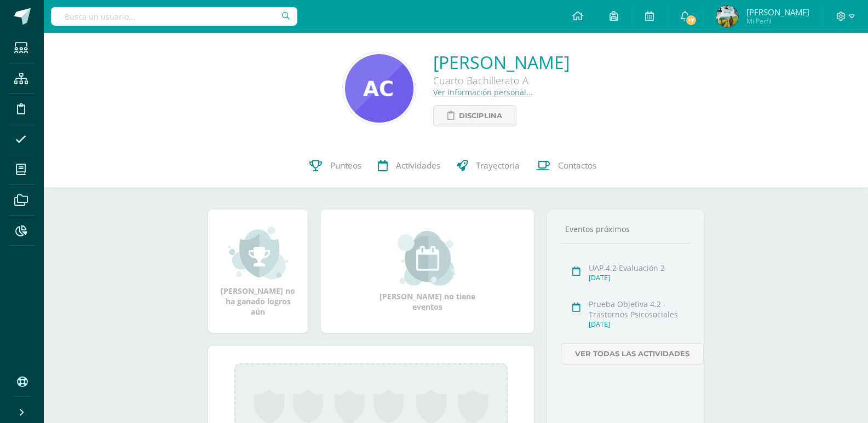  I want to click on div: Cuarto Bachillerato A, so click(501, 81).